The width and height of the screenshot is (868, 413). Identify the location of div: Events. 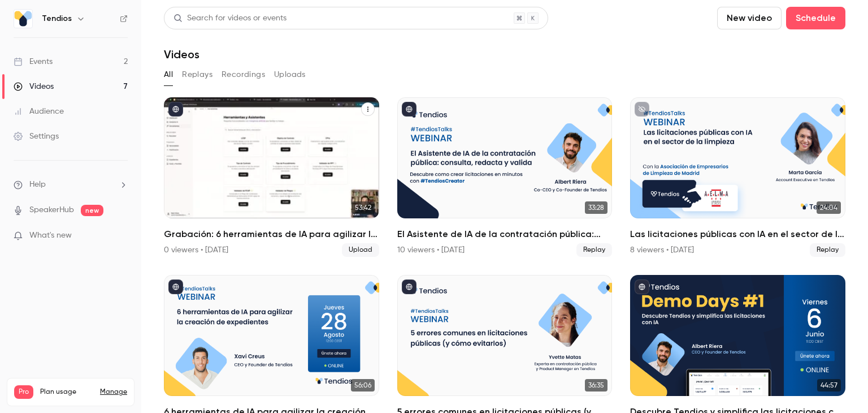
(33, 62).